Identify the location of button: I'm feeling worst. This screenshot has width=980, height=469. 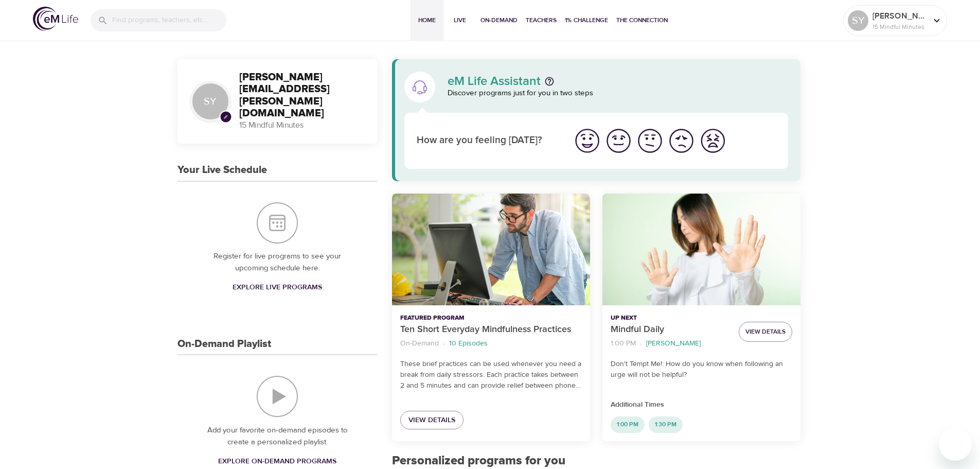
(712, 140).